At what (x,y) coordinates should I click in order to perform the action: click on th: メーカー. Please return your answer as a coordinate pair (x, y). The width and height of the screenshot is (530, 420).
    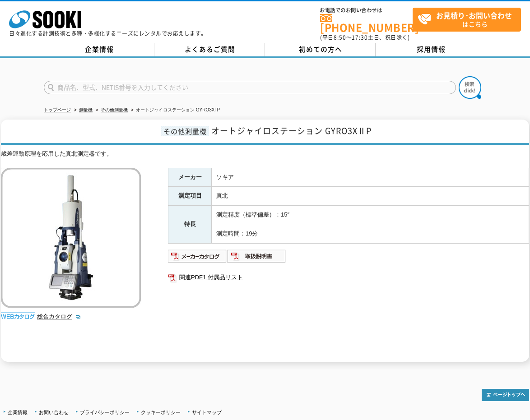
    Looking at the image, I should click on (190, 177).